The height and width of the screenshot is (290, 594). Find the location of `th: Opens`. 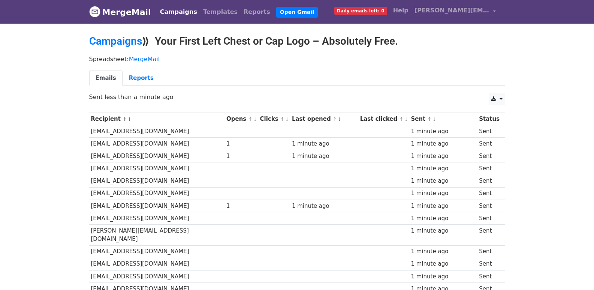

th: Opens is located at coordinates (241, 119).